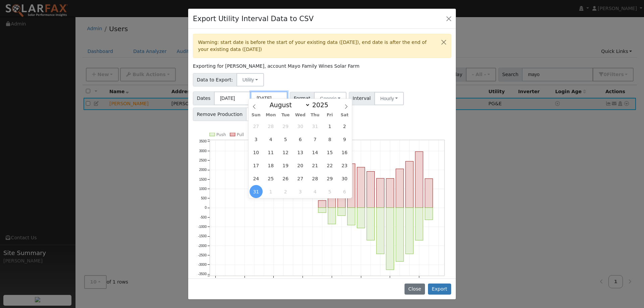 The height and width of the screenshot is (308, 644). What do you see at coordinates (203, 217) in the screenshot?
I see `text: -500` at bounding box center [203, 217].